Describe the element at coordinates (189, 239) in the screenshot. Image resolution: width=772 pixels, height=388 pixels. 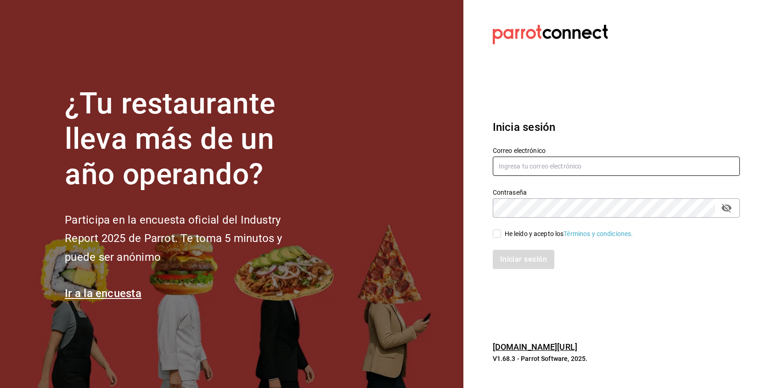
I see `h2: Participa en la encuesta oficial del Industry Report 2025 de Parrot. Te toma 5 minutos y puede se...` at that location.